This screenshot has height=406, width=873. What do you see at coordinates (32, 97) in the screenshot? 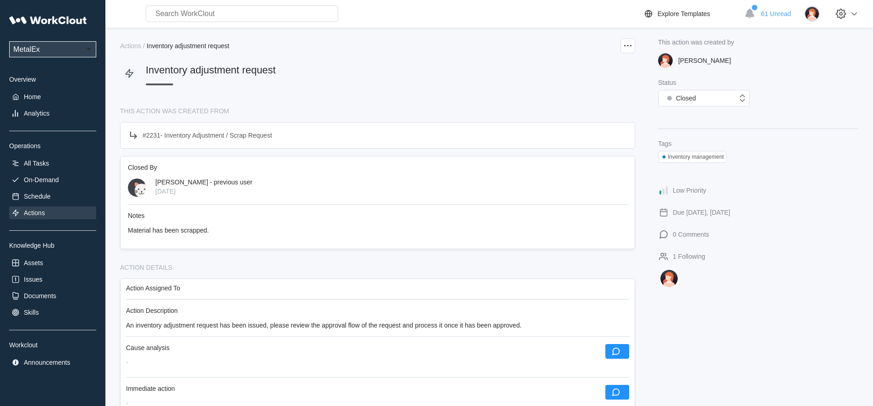
I see `div: Home` at bounding box center [32, 97].